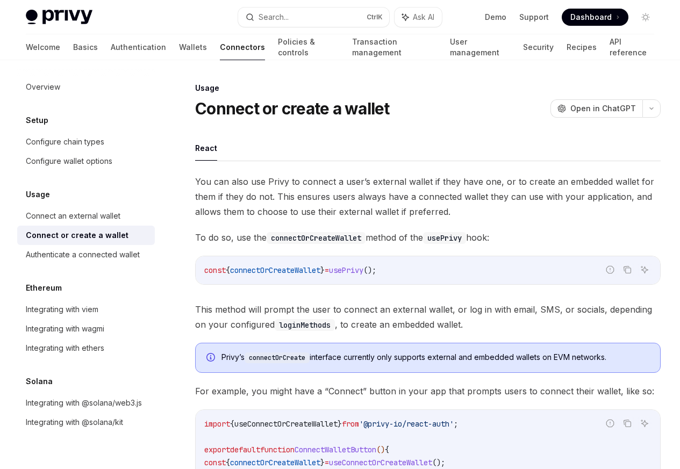 The image size is (680, 469). Describe the element at coordinates (85, 47) in the screenshot. I see `a: Basics` at that location.